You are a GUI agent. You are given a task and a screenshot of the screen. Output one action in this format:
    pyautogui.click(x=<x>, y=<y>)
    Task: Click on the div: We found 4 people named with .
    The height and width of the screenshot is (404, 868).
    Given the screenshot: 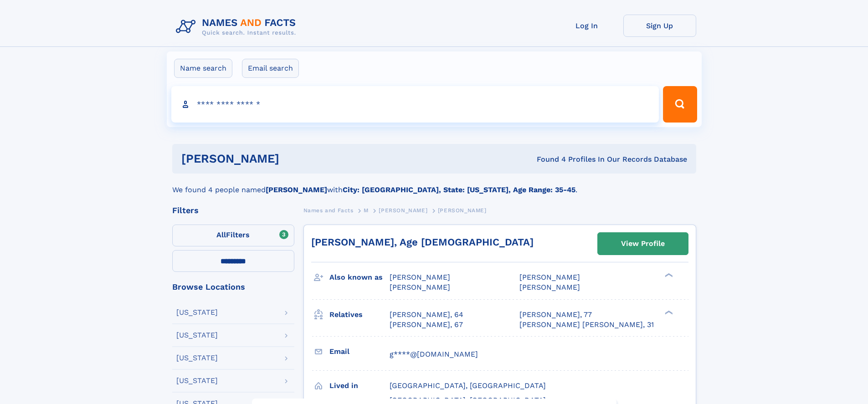 What is the action you would take?
    pyautogui.click(x=434, y=184)
    